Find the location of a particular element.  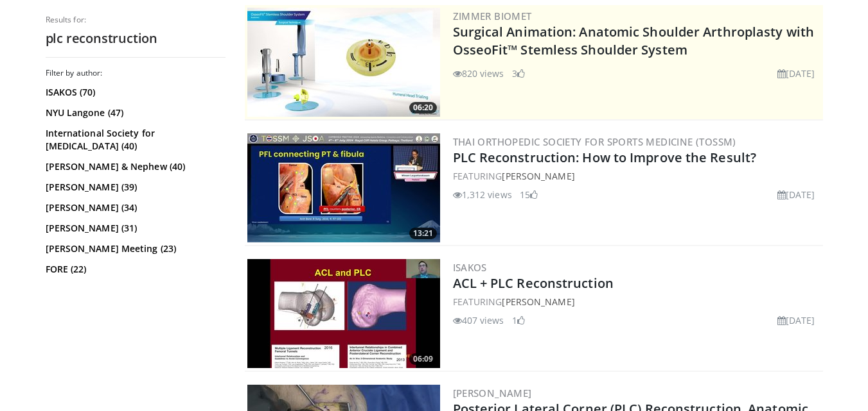

a: 13:21 is located at coordinates (344, 188).